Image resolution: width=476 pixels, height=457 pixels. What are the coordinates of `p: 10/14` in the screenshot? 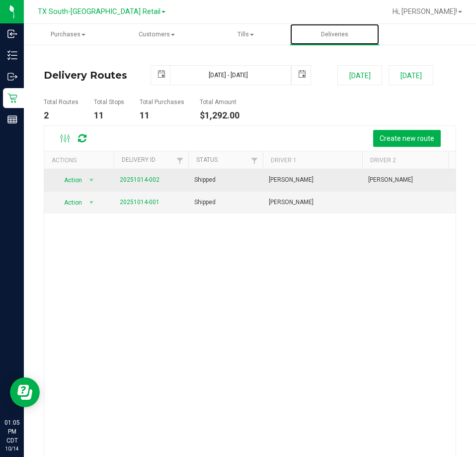 It's located at (12, 448).